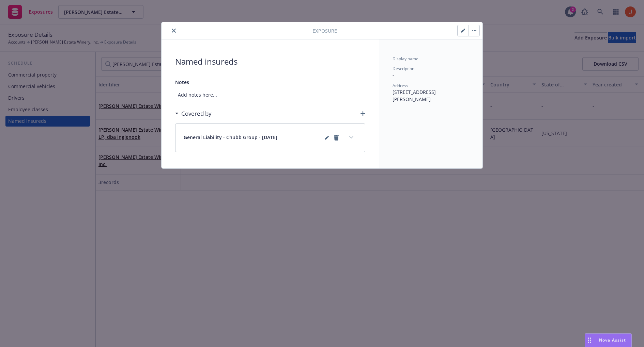  What do you see at coordinates (270, 95) in the screenshot?
I see `span: Add notes here...` at bounding box center [270, 95].